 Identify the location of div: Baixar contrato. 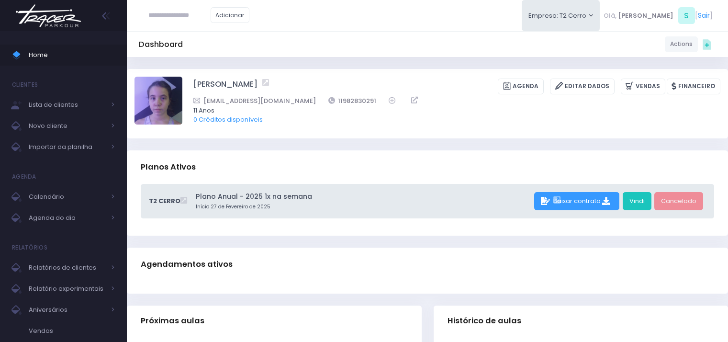
(577, 201).